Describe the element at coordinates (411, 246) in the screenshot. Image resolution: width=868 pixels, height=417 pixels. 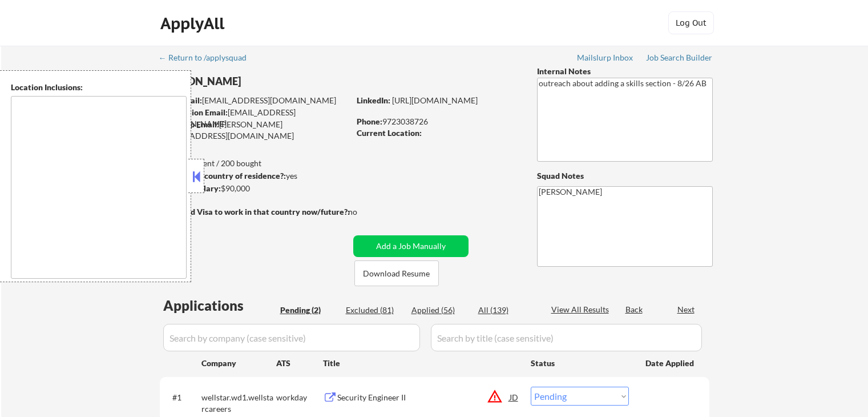
I see `button: Add a Job Manually` at that location.